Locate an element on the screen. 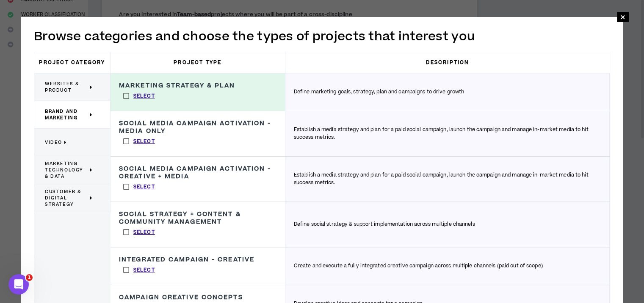 This screenshot has width=644, height=303. h3: Project Category is located at coordinates (72, 62).